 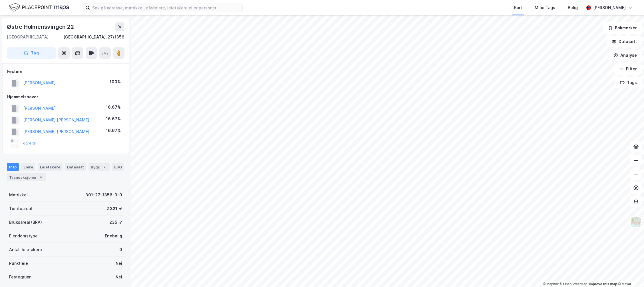 What do you see at coordinates (622, 28) in the screenshot?
I see `button: Bokmerker` at bounding box center [622, 28].